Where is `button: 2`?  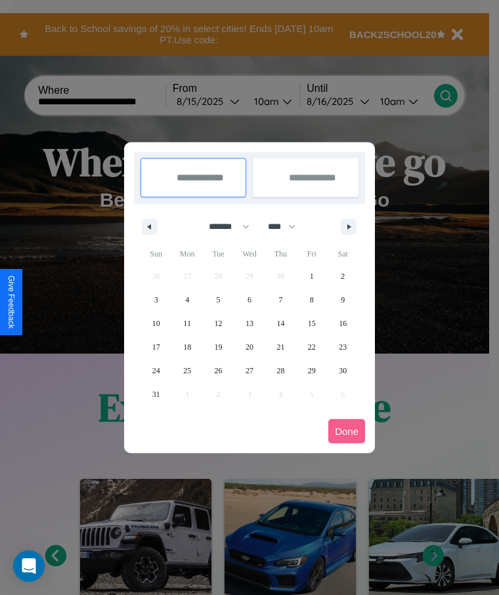
button: 2 is located at coordinates (342, 276).